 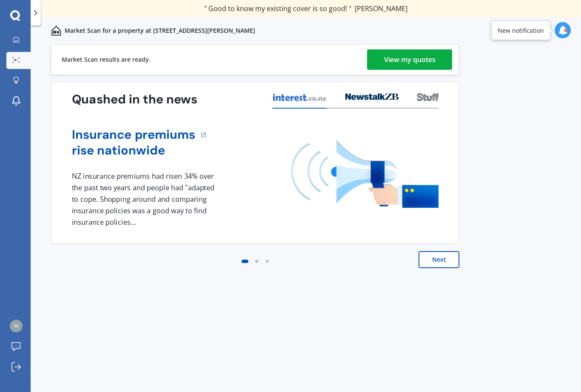 What do you see at coordinates (409, 59) in the screenshot?
I see `a: View my quotes` at bounding box center [409, 59].